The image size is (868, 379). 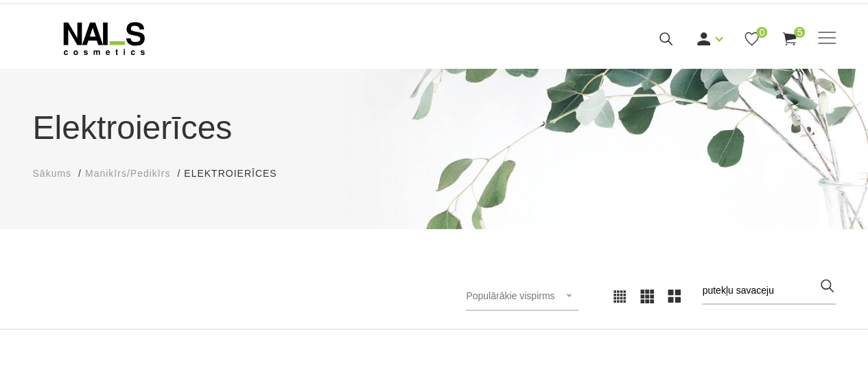 I want to click on span: Populārākie vispirms, so click(x=510, y=295).